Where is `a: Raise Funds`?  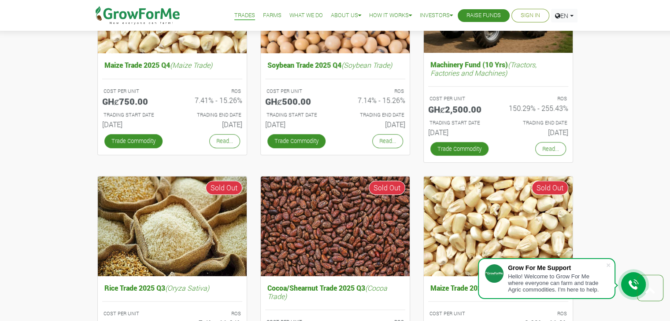
a: Raise Funds is located at coordinates (484, 15).